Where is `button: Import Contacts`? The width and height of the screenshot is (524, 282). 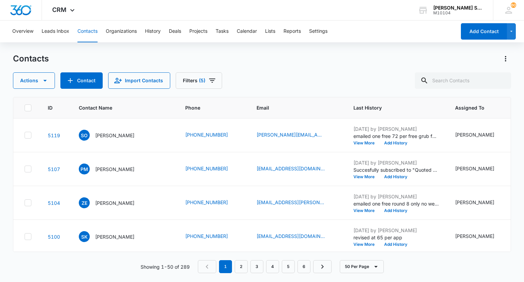
button: Import Contacts is located at coordinates (139, 81).